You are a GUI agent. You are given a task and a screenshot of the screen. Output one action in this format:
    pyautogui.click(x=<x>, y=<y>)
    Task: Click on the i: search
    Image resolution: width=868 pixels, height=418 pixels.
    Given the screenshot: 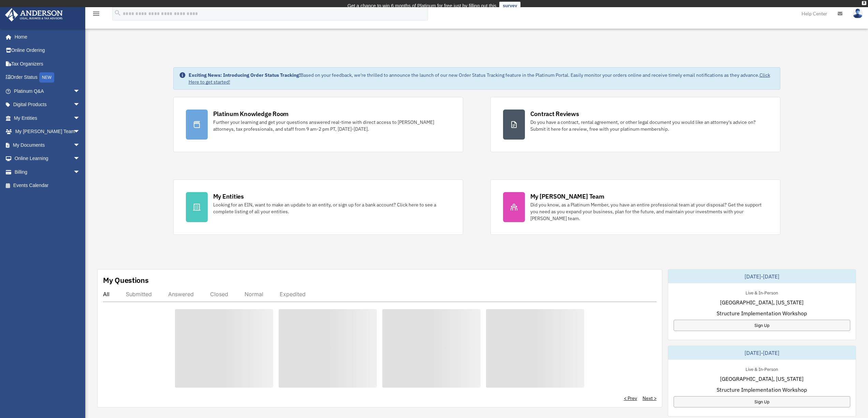 What is the action you would take?
    pyautogui.click(x=118, y=13)
    